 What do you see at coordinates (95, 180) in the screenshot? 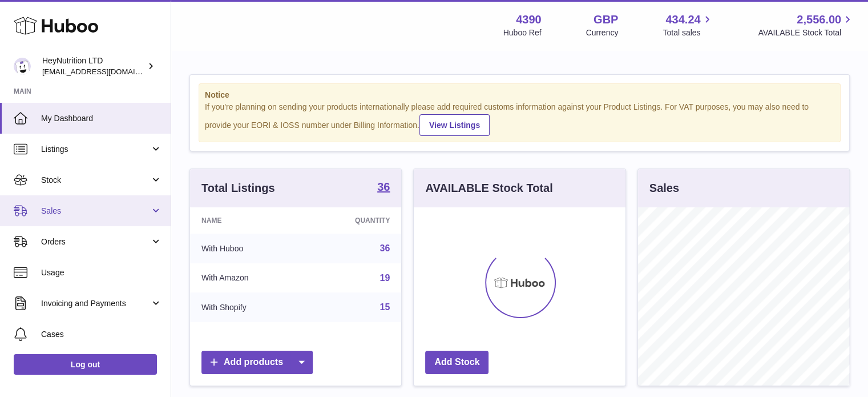
I see `span: Stock` at bounding box center [95, 180].